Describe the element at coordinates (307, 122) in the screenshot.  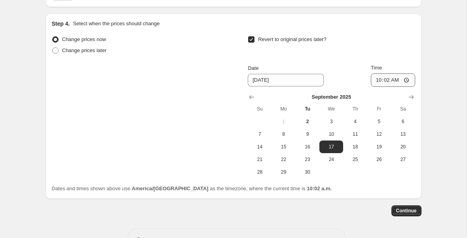
I see `button: Today Tuesday September 2 2025` at that location.